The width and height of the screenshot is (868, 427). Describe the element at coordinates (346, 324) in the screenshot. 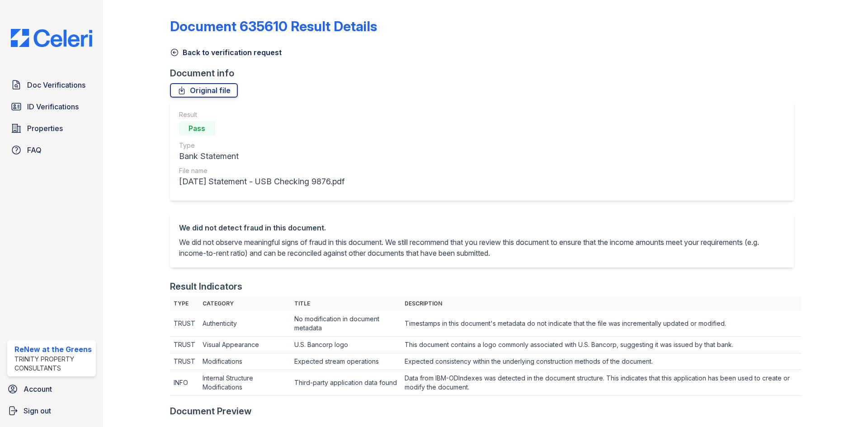

I see `td: No modification in document metadata` at that location.